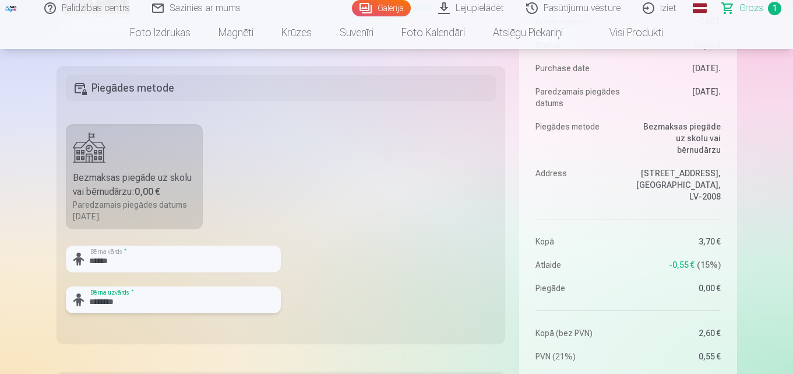 This screenshot has width=793, height=374. Describe the element at coordinates (281, 88) in the screenshot. I see `h5: Piegādes metode` at that location.